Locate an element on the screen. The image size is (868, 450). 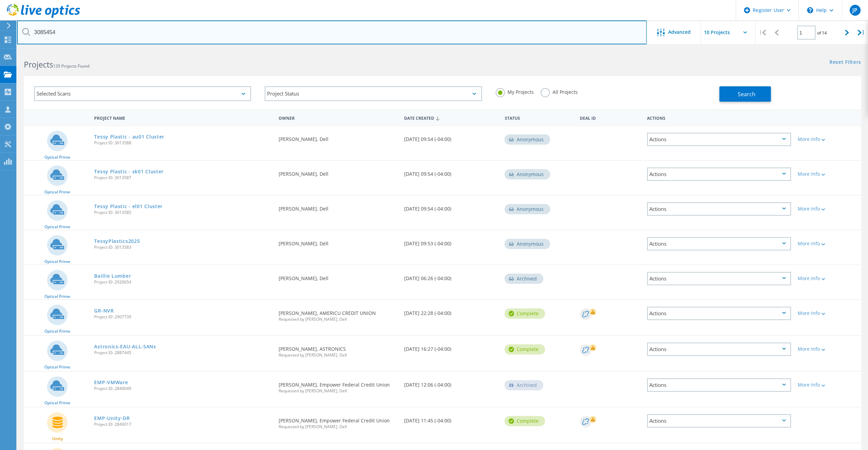
a: Live Optics Dashboard is located at coordinates (44, 16).